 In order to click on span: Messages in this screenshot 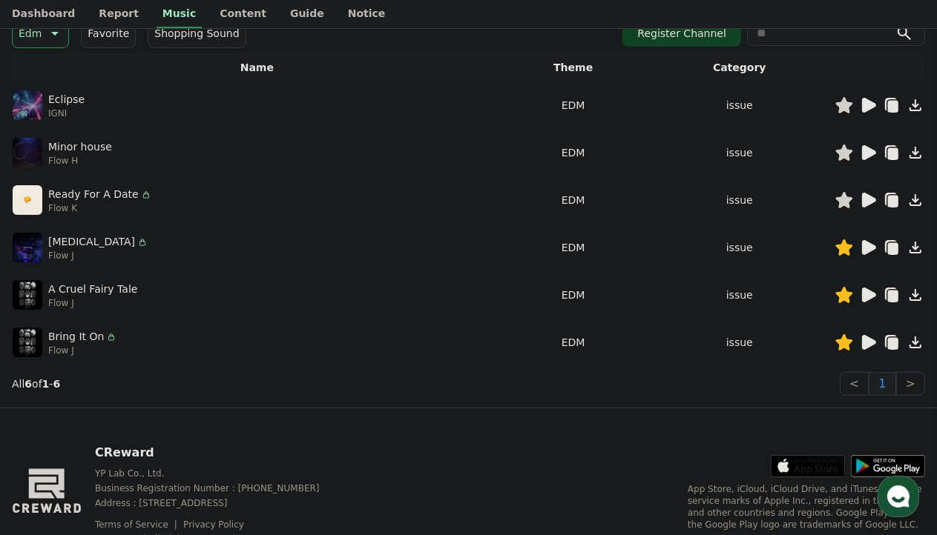, I will do `click(145, 441)`.